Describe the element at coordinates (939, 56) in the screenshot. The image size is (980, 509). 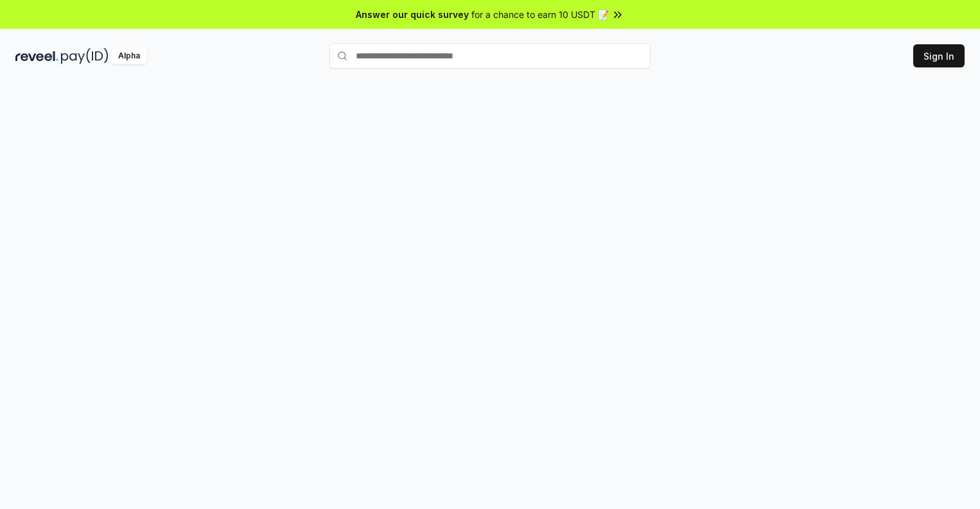
I see `button: Sign In` at that location.